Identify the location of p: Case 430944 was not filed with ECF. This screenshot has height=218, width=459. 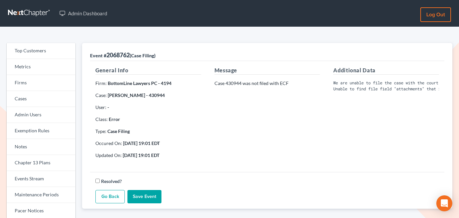
(267, 83).